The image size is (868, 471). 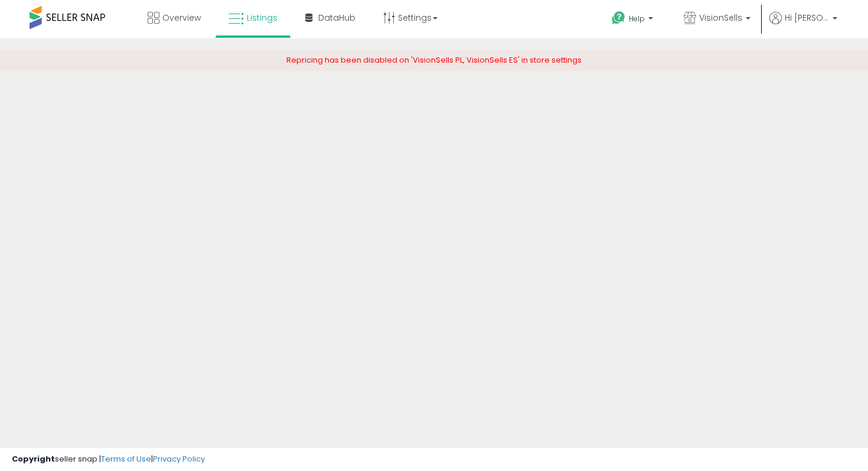 I want to click on span: Help, so click(x=637, y=18).